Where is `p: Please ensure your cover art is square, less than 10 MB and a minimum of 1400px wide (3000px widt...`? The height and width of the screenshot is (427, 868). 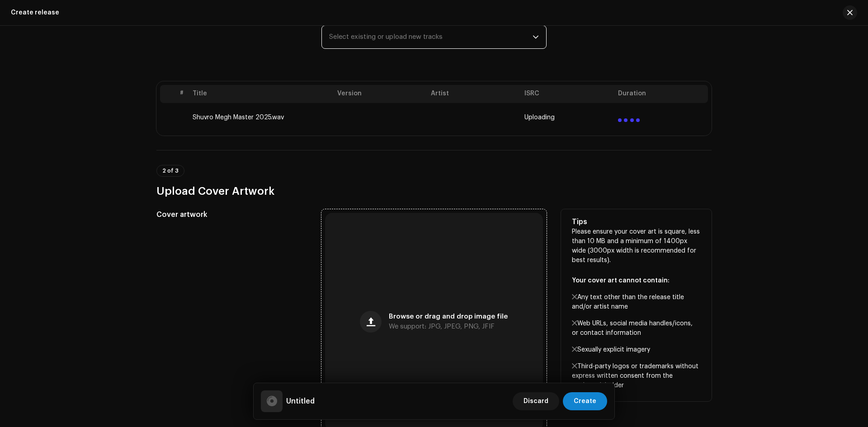
p: Please ensure your cover art is square, less than 10 MB and a minimum of 1400px wide (3000px widt... is located at coordinates (636, 309).